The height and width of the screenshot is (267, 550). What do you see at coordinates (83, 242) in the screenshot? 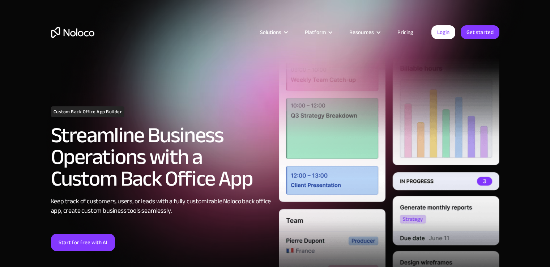
I see `a: Start for free with AI` at bounding box center [83, 242].